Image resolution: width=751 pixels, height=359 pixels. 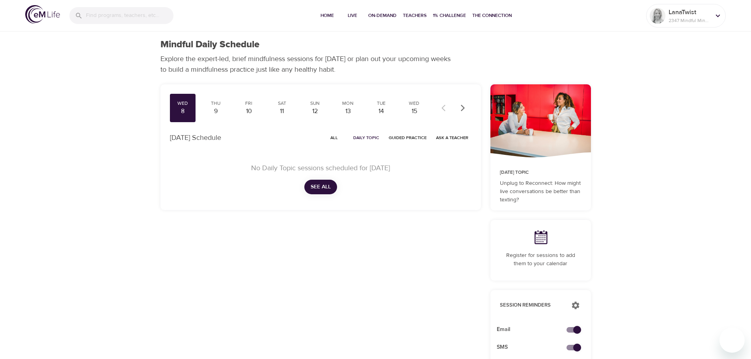 I want to click on div: 14, so click(x=381, y=111).